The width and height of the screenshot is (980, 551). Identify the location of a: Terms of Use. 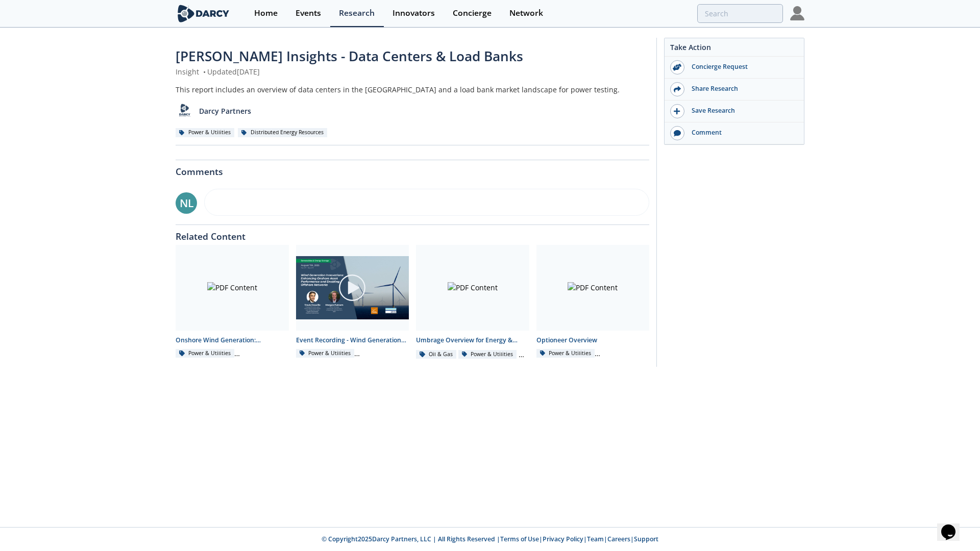
(520, 539).